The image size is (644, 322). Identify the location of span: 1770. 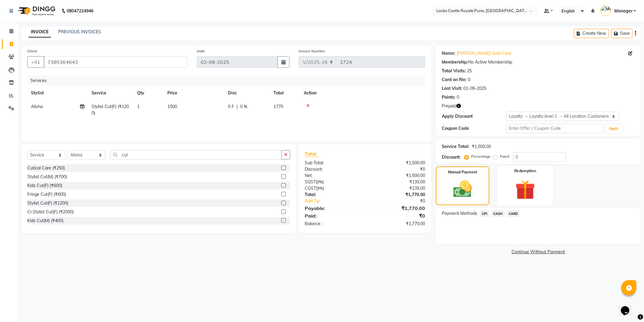
(278, 106).